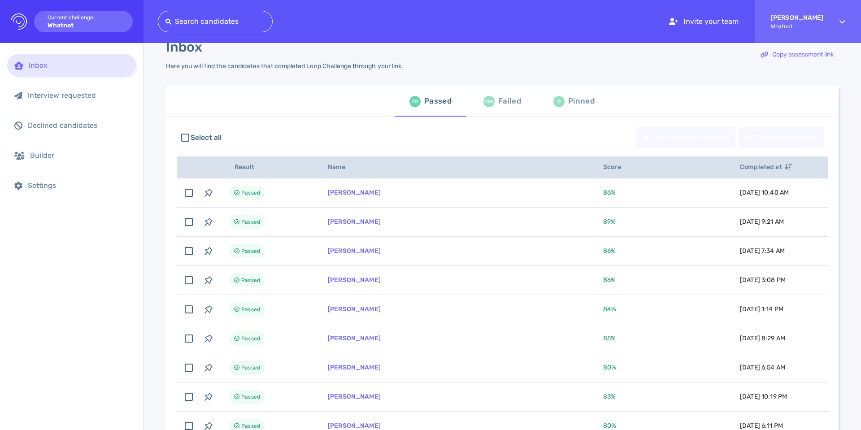 The width and height of the screenshot is (861, 430). Describe the element at coordinates (797, 55) in the screenshot. I see `button: Copy assessment link` at that location.